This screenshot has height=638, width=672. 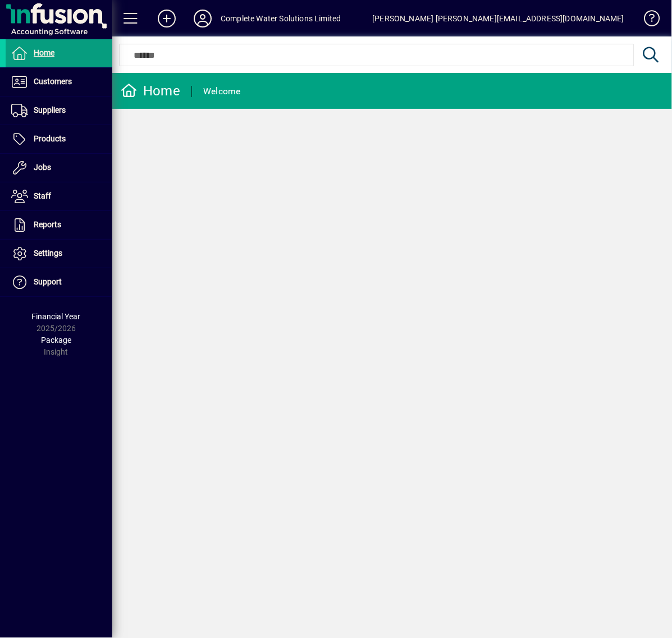 I want to click on a: Products, so click(x=59, y=139).